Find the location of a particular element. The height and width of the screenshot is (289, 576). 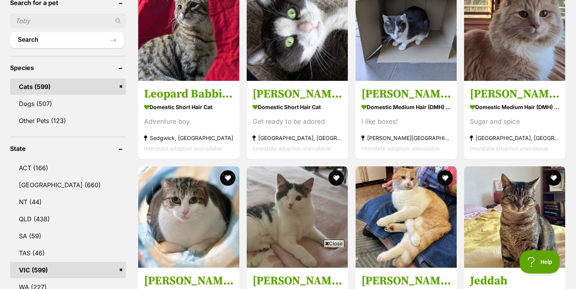

img: Pablo Moriarty - Domestic Medium Hair (DMH) Cat is located at coordinates (297, 217).